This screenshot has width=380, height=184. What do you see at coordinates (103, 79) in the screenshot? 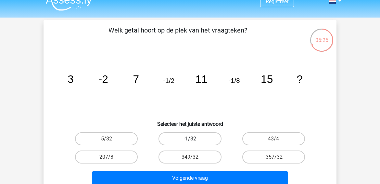
I see `tspan: -2` at bounding box center [103, 79].